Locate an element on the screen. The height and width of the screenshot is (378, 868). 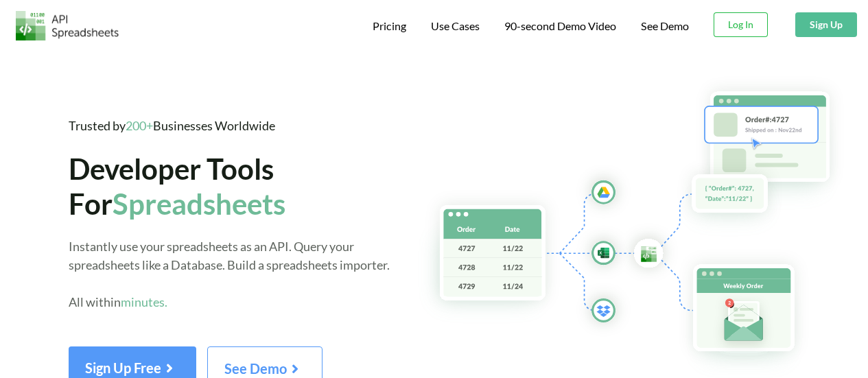
span: Use Cases is located at coordinates (455, 25).